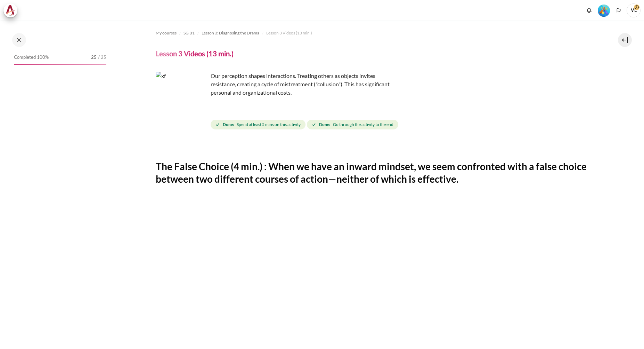  Describe the element at coordinates (375, 33) in the screenshot. I see `nav: Navigation bar` at that location.